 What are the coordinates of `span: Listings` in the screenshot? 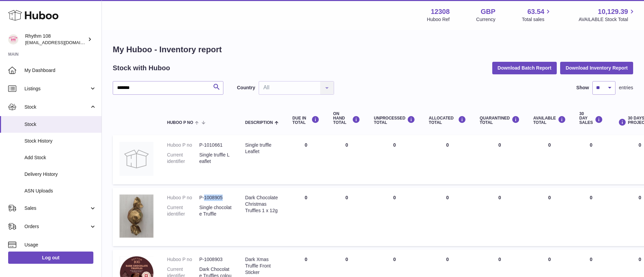 It's located at (57, 88).